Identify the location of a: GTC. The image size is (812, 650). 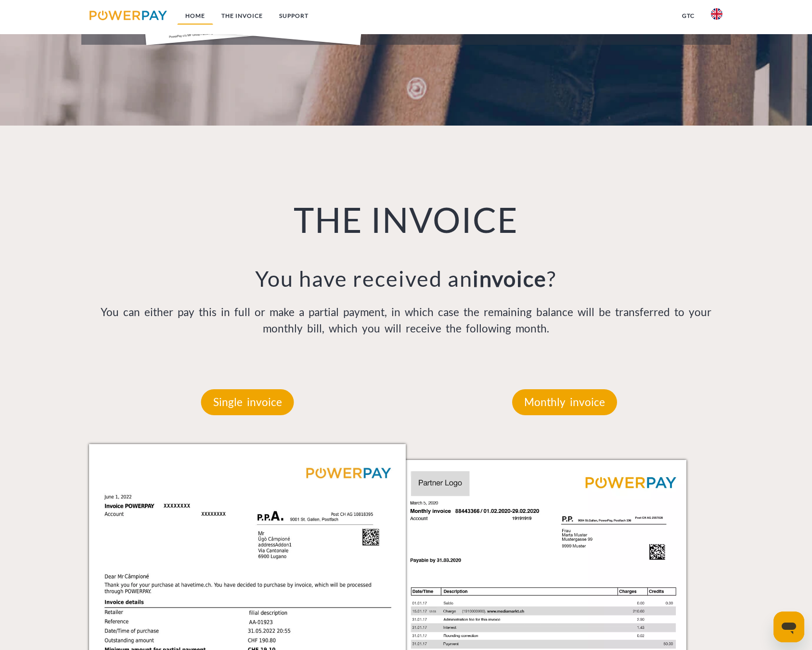
(688, 16).